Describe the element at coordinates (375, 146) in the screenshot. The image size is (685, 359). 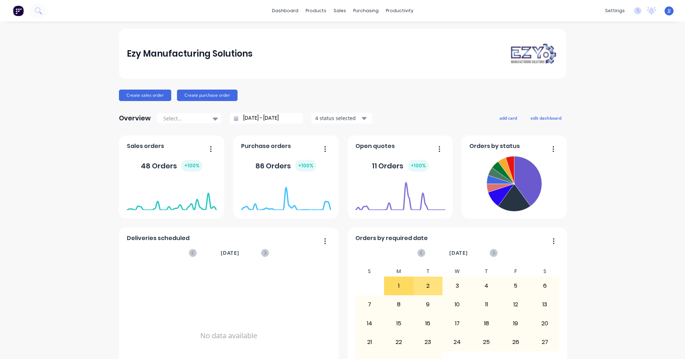
I see `span: Open quotes` at that location.